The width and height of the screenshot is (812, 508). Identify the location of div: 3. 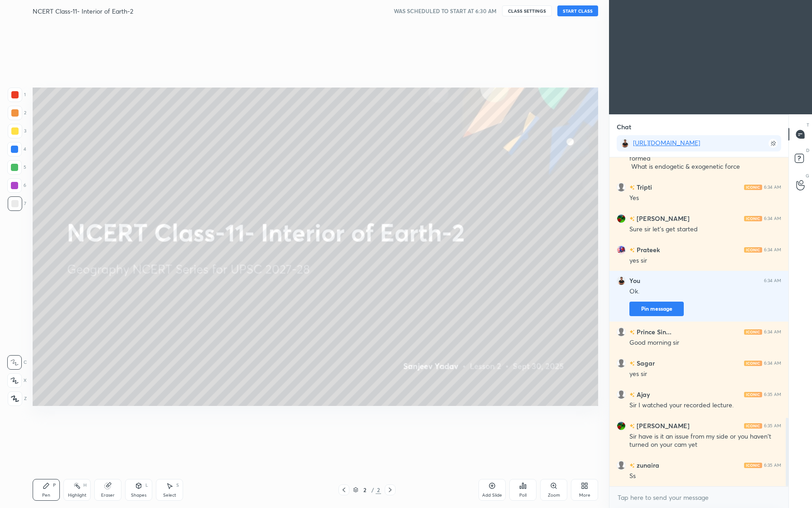
(17, 131).